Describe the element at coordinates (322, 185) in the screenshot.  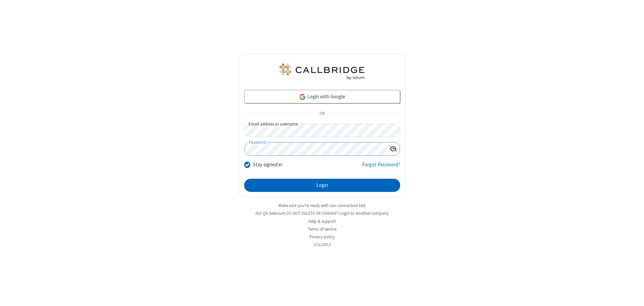
I see `button: Login` at that location.